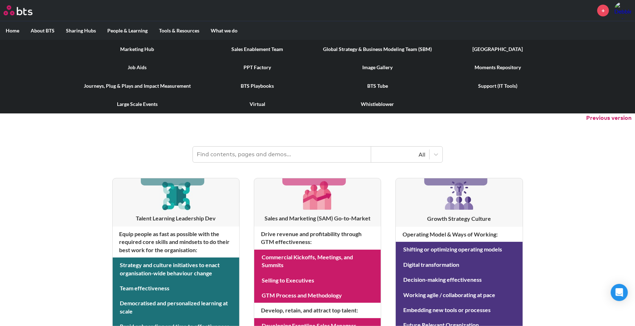 This screenshot has width=635, height=326. Describe the element at coordinates (317, 310) in the screenshot. I see `h4: Develop, retain, and attract top talent :` at that location.